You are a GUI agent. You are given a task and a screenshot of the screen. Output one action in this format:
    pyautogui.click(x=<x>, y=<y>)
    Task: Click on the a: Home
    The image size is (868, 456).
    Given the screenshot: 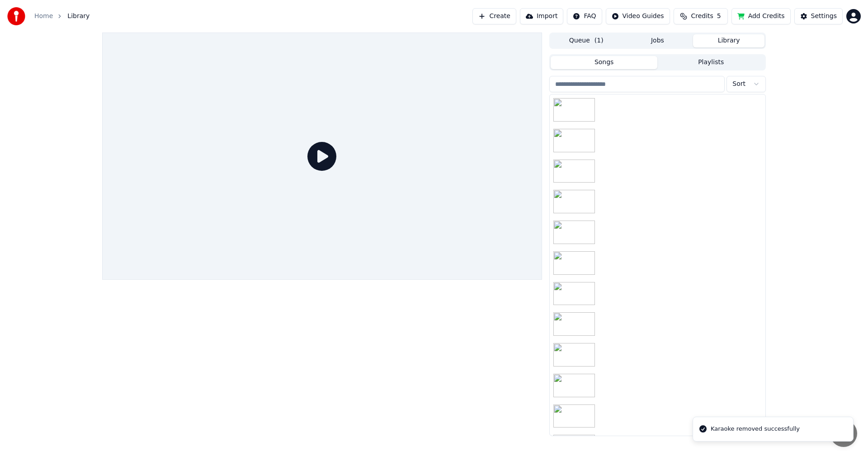 What is the action you would take?
    pyautogui.click(x=44, y=16)
    